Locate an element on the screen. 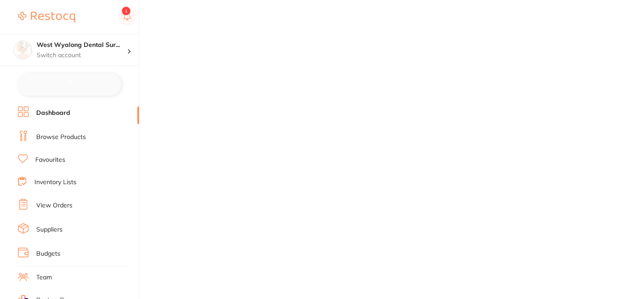  a: Budgets is located at coordinates (48, 254).